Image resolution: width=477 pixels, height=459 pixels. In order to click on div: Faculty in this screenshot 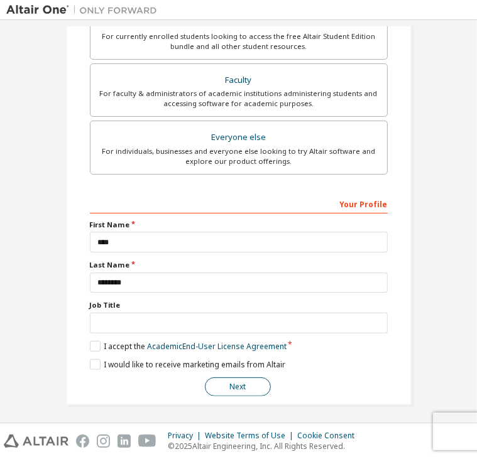, I will do `click(239, 80)`.